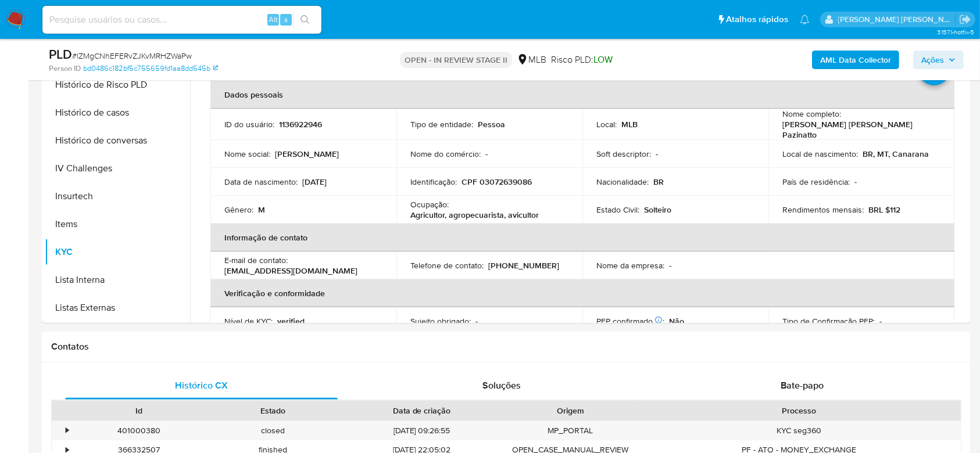 This screenshot has height=453, width=980. Describe the element at coordinates (822, 209) in the screenshot. I see `p: Rendimentos mensais :` at that location.